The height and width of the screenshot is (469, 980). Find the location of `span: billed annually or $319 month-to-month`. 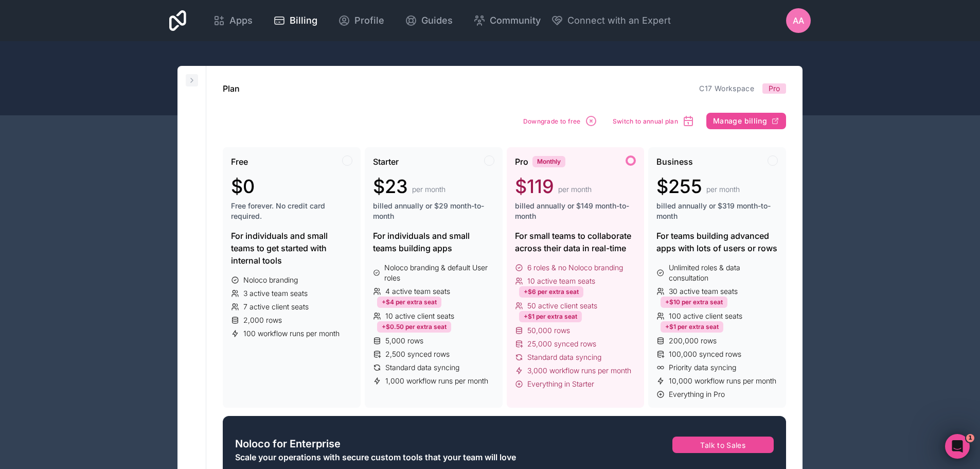

span: billed annually or $319 month-to-month is located at coordinates (717, 211).